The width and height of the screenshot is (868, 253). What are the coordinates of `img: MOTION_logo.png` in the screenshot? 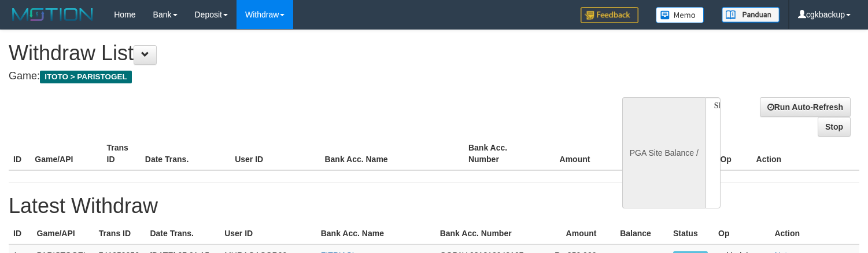 It's located at (53, 15).